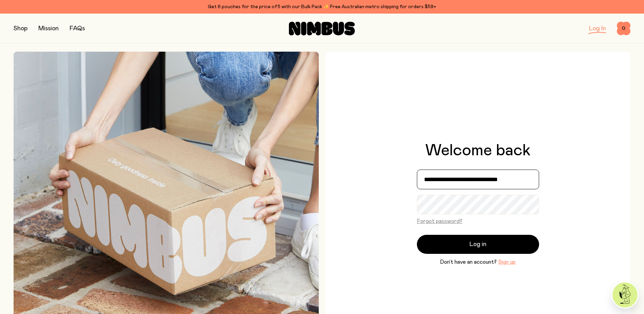 The height and width of the screenshot is (314, 644). What do you see at coordinates (624, 29) in the screenshot?
I see `span: 0` at bounding box center [624, 29].